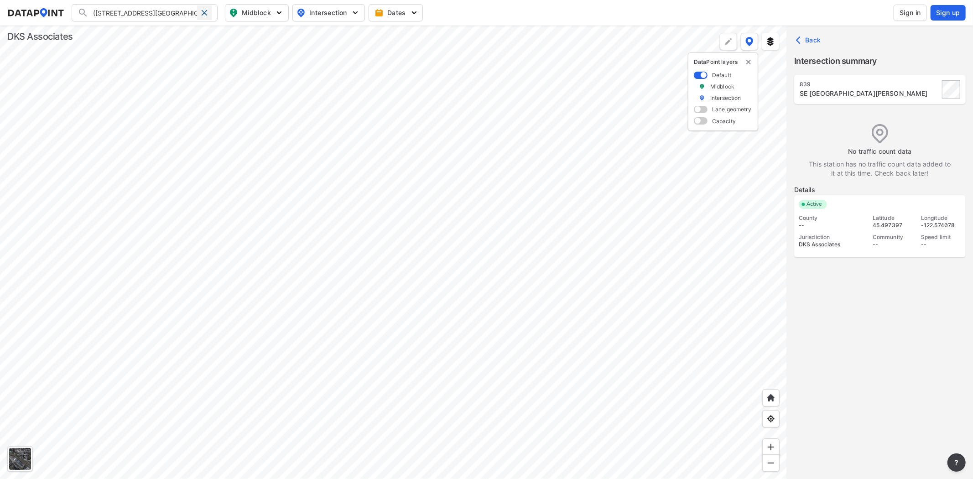  What do you see at coordinates (941, 237) in the screenshot?
I see `div: Speed limit` at bounding box center [941, 237].